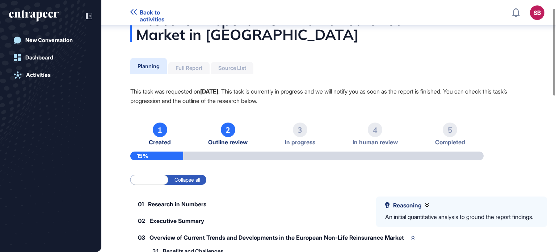 This screenshot has height=252, width=556. I want to click on div: Activities, so click(38, 75).